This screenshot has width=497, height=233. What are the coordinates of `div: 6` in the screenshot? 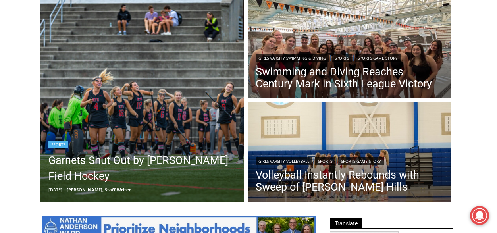 It's located at (94, 71).